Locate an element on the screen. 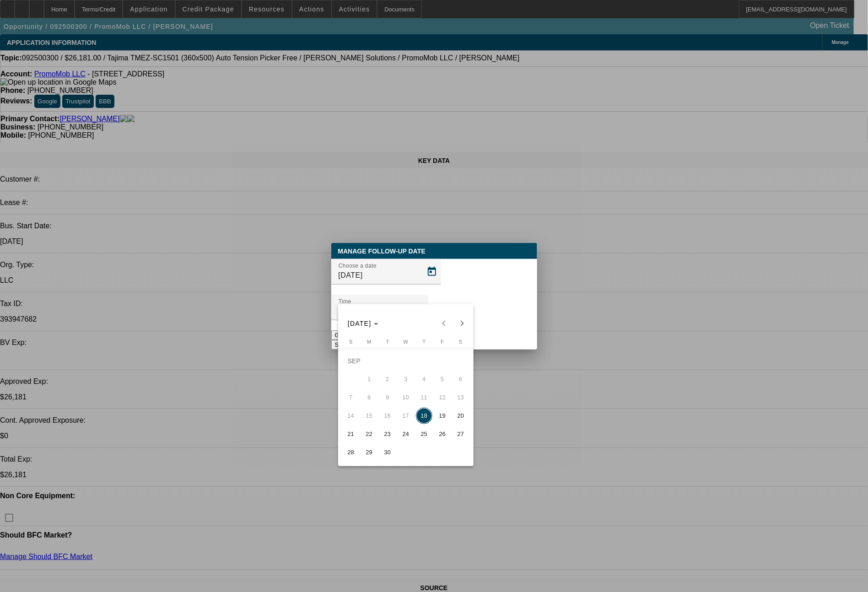 The width and height of the screenshot is (868, 592). span: 3 is located at coordinates (406, 380).